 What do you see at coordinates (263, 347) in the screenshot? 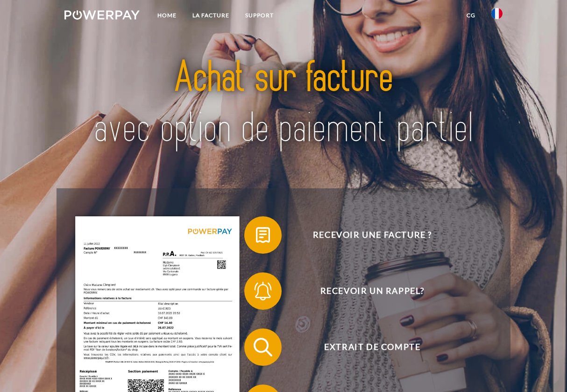
I see `img: qb_search.svg` at bounding box center [263, 347].